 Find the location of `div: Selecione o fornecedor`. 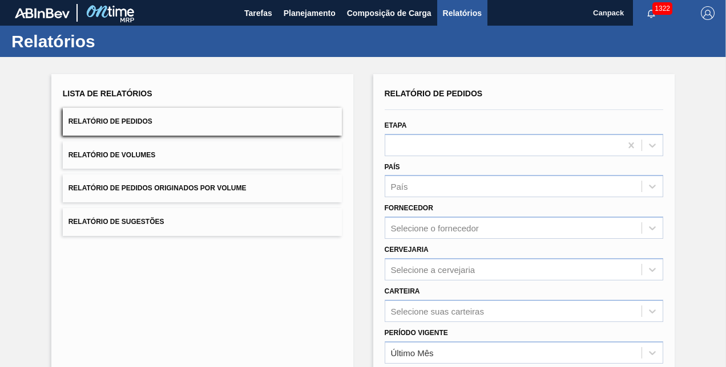

div: Selecione o fornecedor is located at coordinates (435, 228).